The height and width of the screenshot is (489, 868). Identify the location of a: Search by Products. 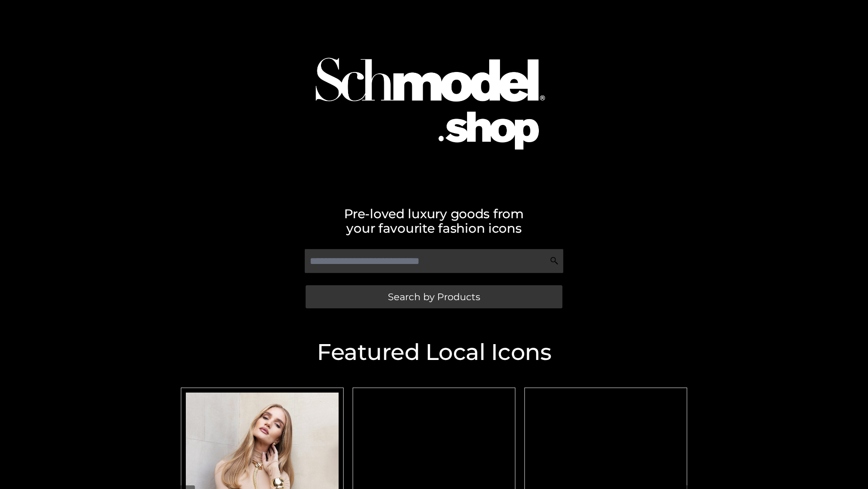
(434, 296).